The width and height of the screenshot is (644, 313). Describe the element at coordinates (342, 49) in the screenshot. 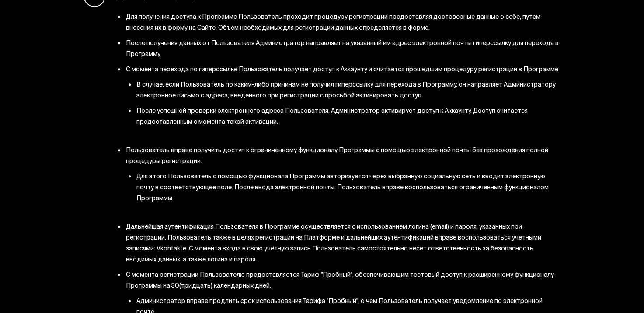

I see `li: После получения данных от Пользователя Администратор направляет на указанный им адрес электронной...` at that location.